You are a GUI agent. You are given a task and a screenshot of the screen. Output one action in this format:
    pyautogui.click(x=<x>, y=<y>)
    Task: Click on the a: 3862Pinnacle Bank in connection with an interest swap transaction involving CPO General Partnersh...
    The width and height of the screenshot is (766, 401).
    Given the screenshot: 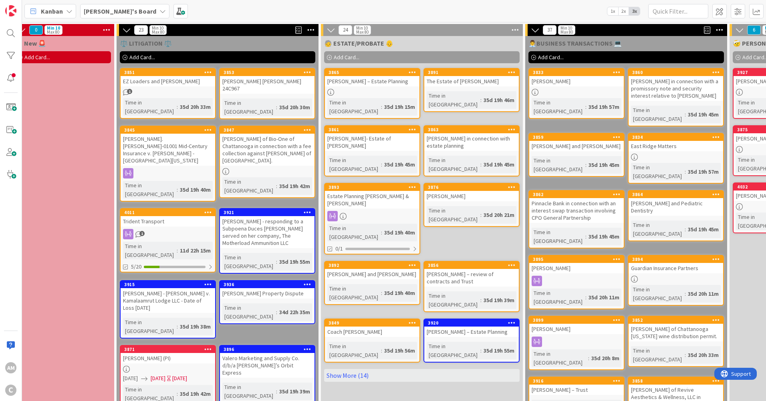 What is the action you would take?
    pyautogui.click(x=576, y=220)
    